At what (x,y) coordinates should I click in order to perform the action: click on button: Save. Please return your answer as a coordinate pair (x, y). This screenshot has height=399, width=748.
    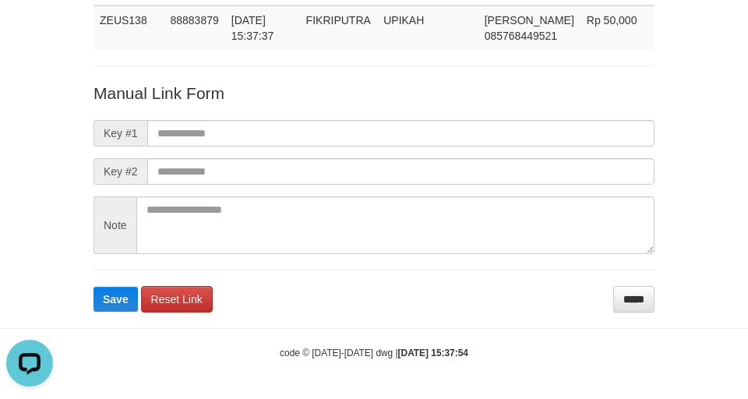
    Looking at the image, I should click on (115, 299).